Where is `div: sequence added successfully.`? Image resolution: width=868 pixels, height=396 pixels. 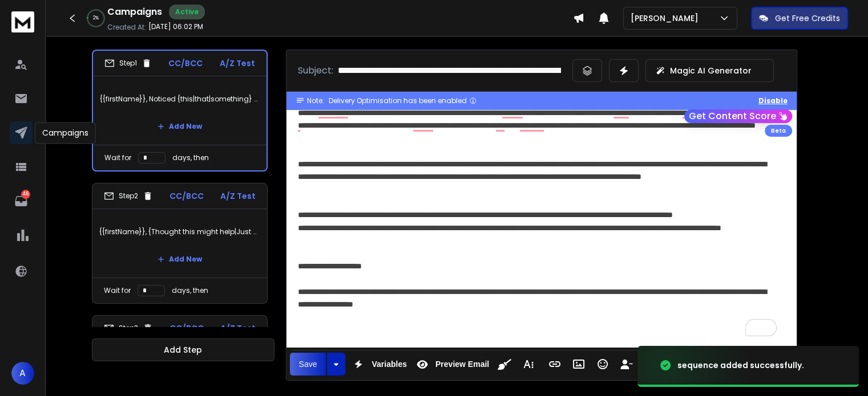
div: sequence added successfully. is located at coordinates (741, 365).